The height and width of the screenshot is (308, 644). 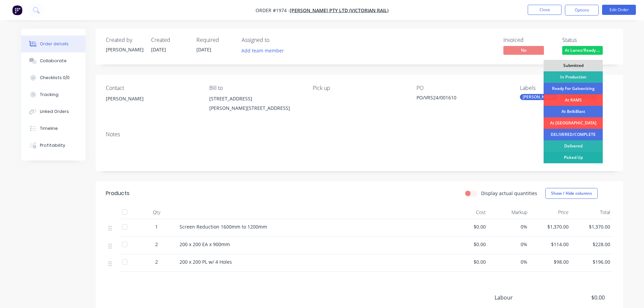 What do you see at coordinates (572, 158) in the screenshot?
I see `div: Picked Up` at bounding box center [572, 158].